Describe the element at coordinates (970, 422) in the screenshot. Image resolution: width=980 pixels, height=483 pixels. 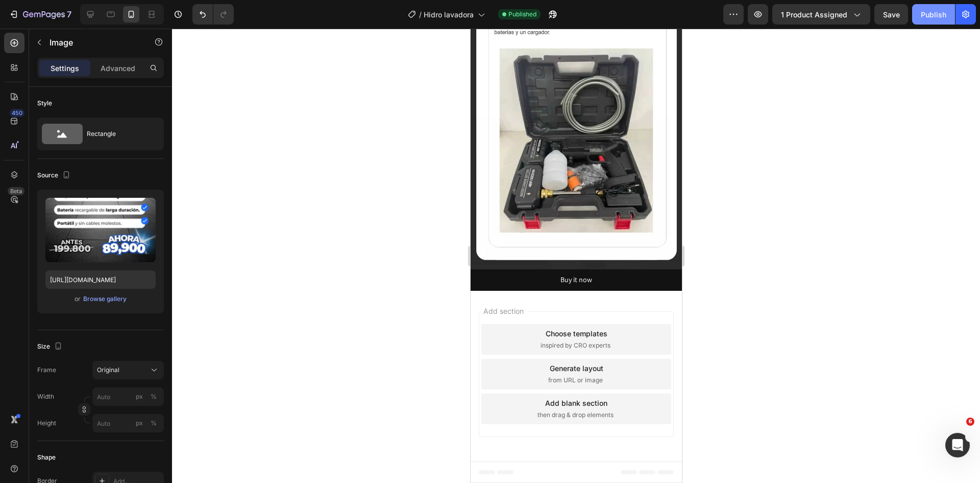
I see `span: 6` at that location.